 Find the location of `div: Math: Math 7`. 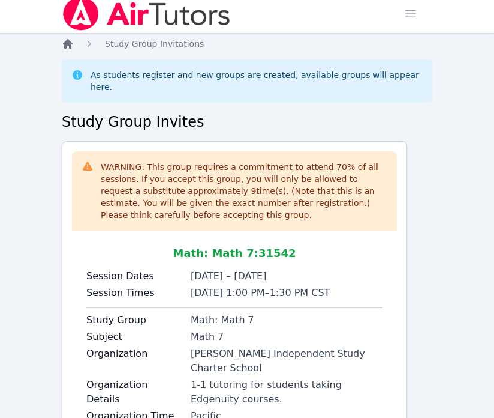

div: Math: Math 7 is located at coordinates (287, 320).